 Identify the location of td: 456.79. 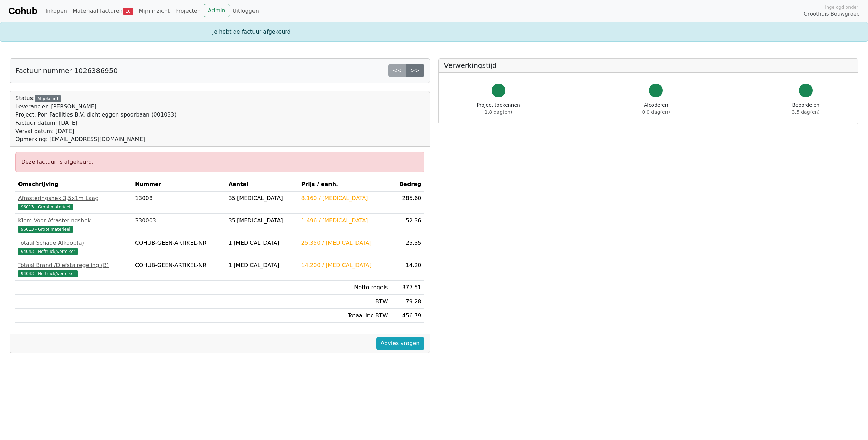
(407, 316).